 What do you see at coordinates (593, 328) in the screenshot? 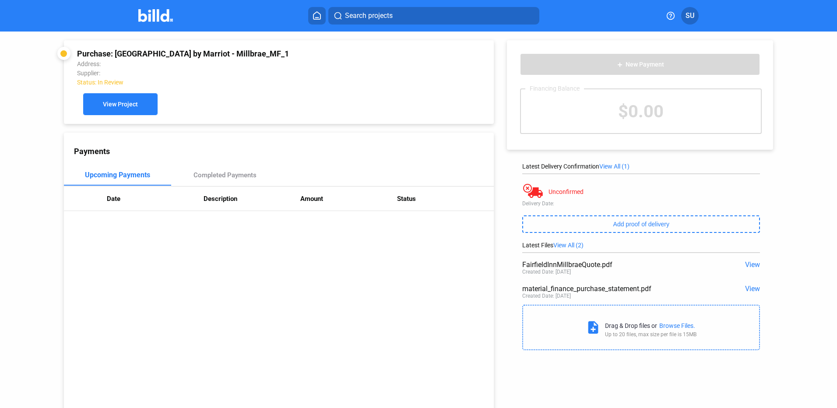
I see `mat-icon: note_add` at bounding box center [593, 328].